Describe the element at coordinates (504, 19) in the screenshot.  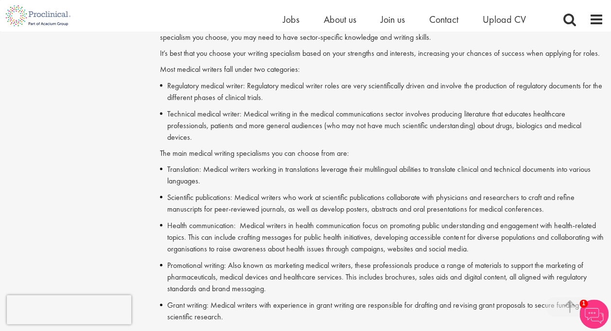
I see `span: Upload CV` at that location.